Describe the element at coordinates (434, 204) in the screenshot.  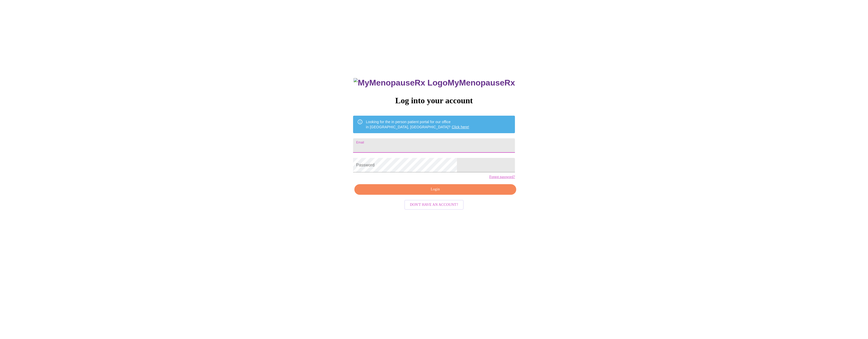
I see `a: Don't have an account?` at that location.